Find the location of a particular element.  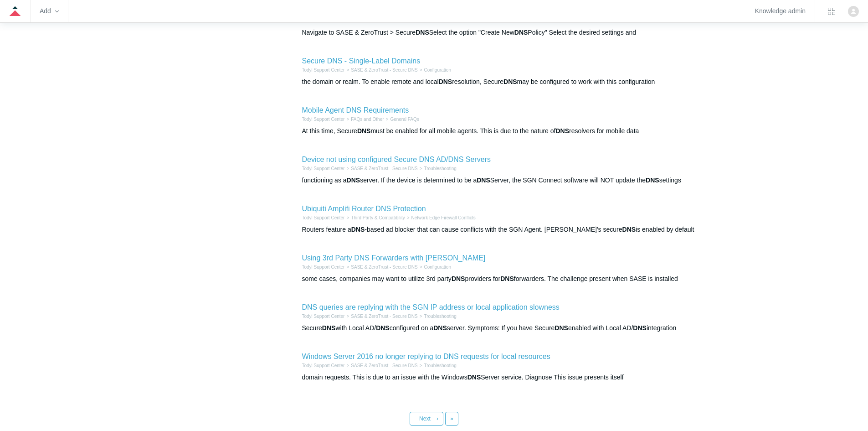

a: General FAQs is located at coordinates (404, 119).